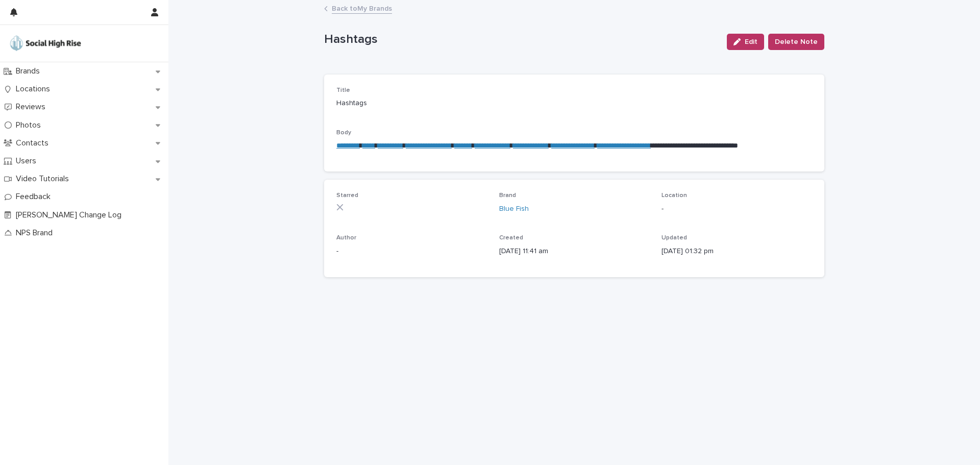 This screenshot has height=465, width=980. Describe the element at coordinates (36, 232) in the screenshot. I see `p: NPS Brand` at that location.